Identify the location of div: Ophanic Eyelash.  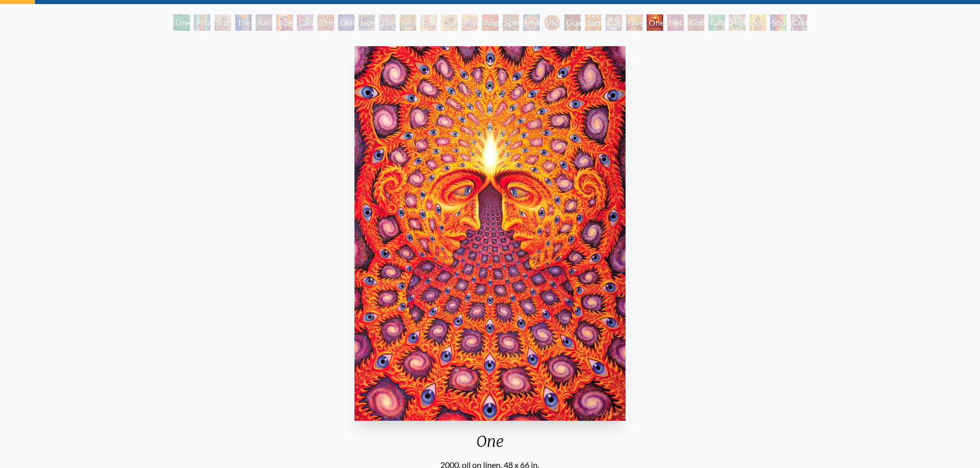
(449, 23).